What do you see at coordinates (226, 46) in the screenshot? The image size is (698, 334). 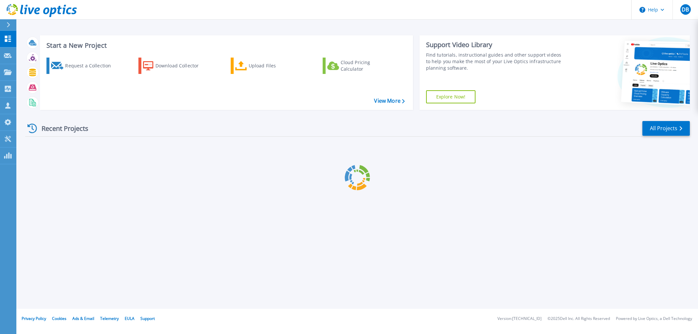 I see `h3: Start a New Project` at bounding box center [226, 46].